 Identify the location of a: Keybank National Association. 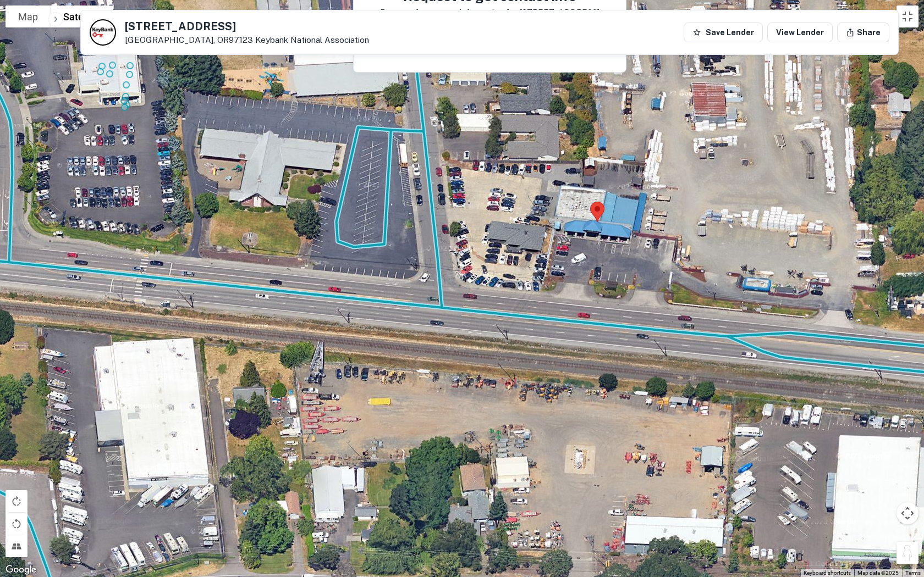
(312, 39).